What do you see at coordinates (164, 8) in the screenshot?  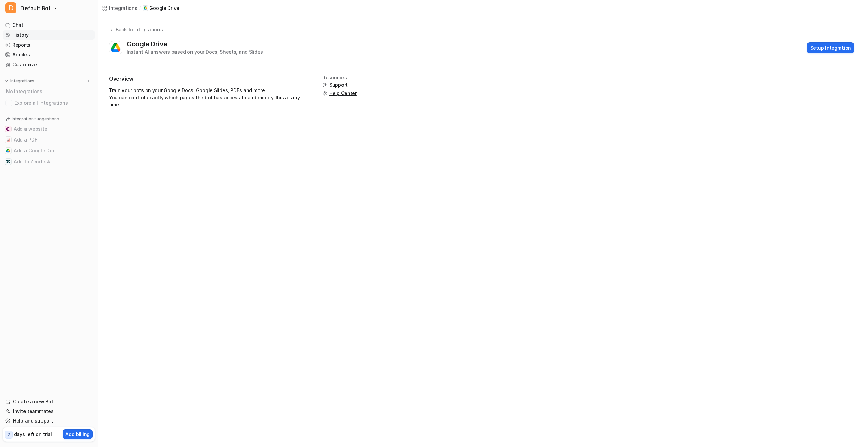 I see `p: Google Drive` at bounding box center [164, 8].